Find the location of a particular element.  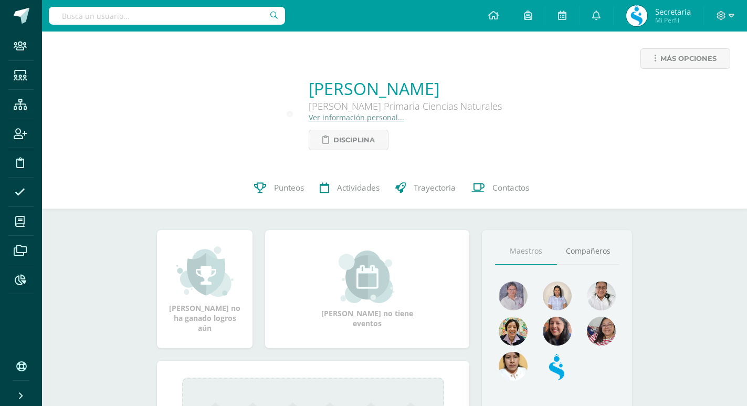

span: Punteos is located at coordinates (289, 187).